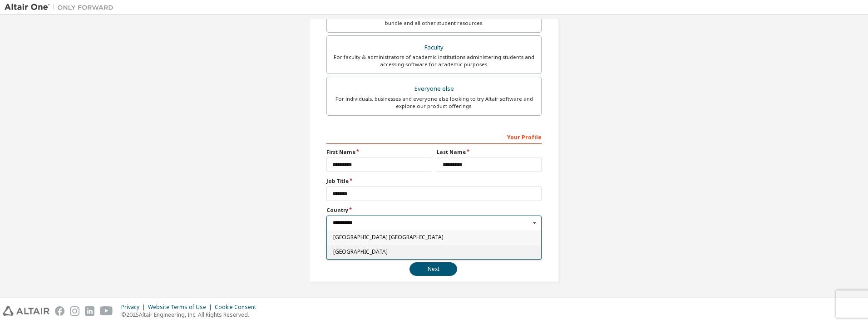 This screenshot has width=868, height=324. Describe the element at coordinates (434, 137) in the screenshot. I see `div: Your Profile` at that location.